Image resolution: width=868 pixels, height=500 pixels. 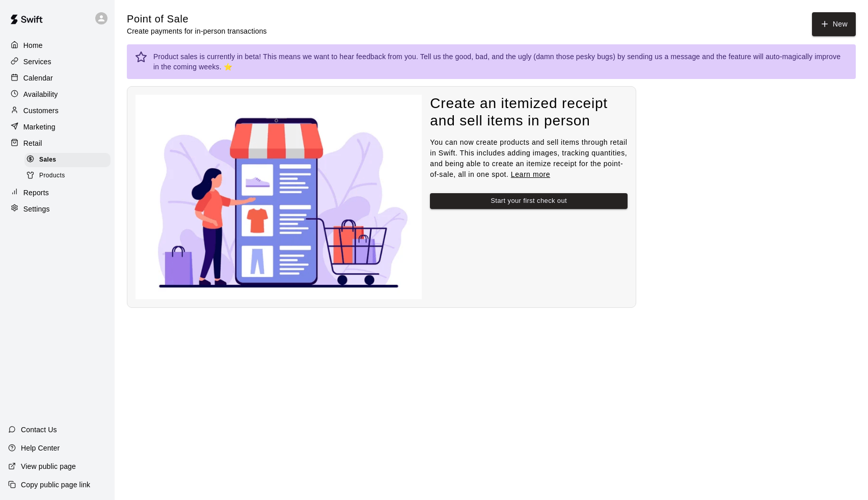 I want to click on a: Settings, so click(x=57, y=209).